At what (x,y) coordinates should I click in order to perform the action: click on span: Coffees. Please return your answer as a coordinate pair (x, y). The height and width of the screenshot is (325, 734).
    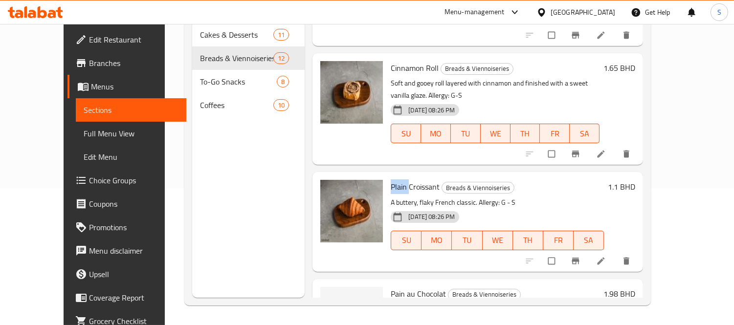
    Looking at the image, I should click on (237, 105).